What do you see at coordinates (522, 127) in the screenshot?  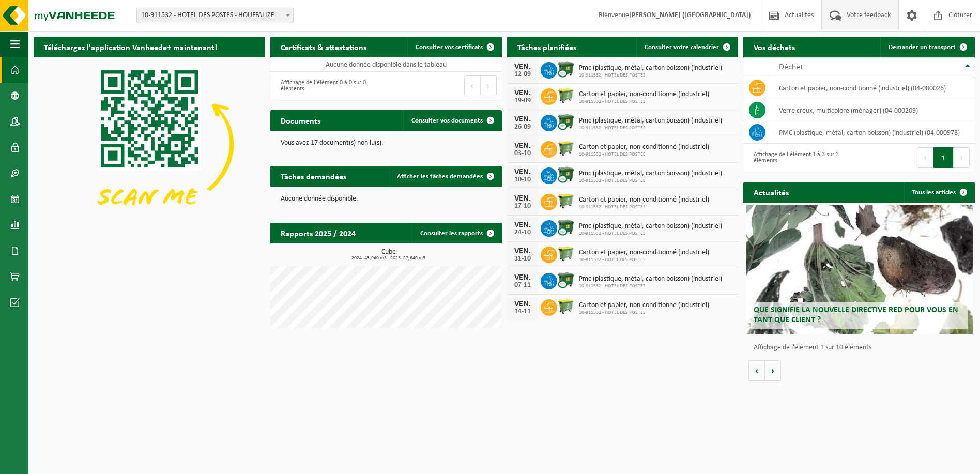 I see `div: 26-09` at bounding box center [522, 127].